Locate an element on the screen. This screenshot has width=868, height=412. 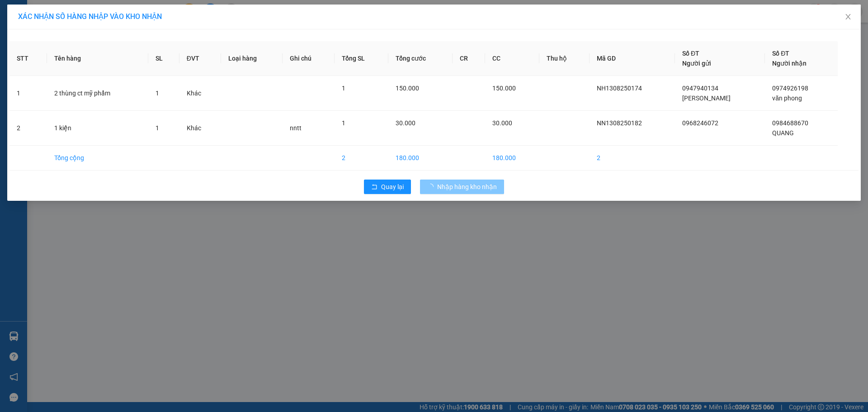
th: Tổng SL is located at coordinates (361, 58).